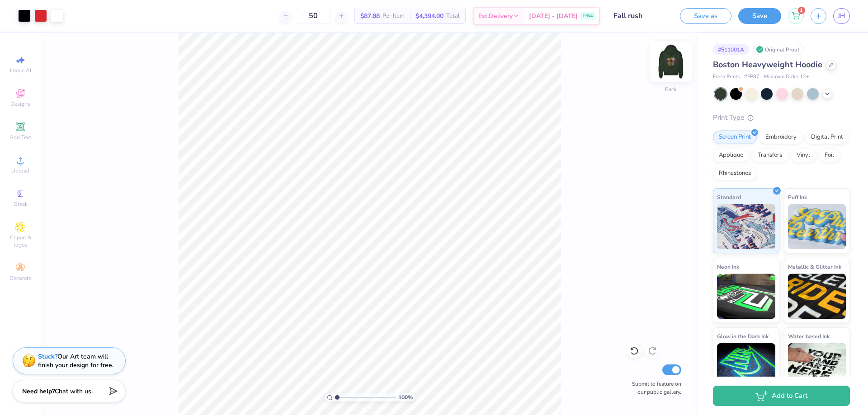  Describe the element at coordinates (705, 16) in the screenshot. I see `button: Save as` at that location.